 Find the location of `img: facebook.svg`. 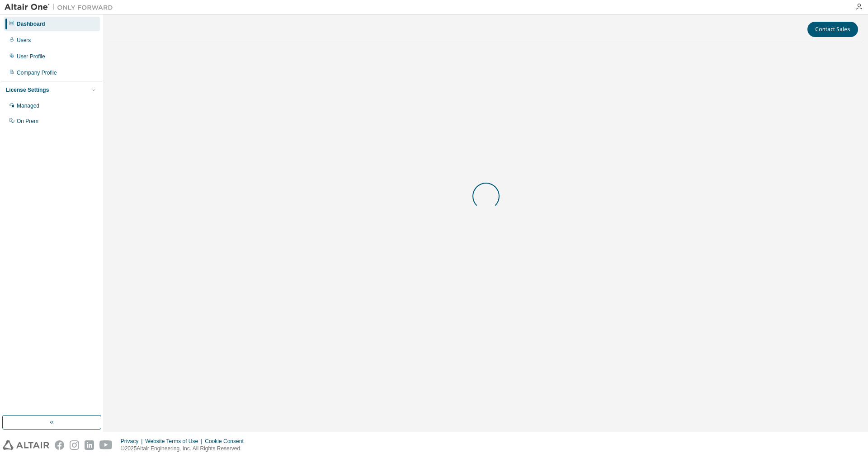

img: facebook.svg is located at coordinates (59, 445).